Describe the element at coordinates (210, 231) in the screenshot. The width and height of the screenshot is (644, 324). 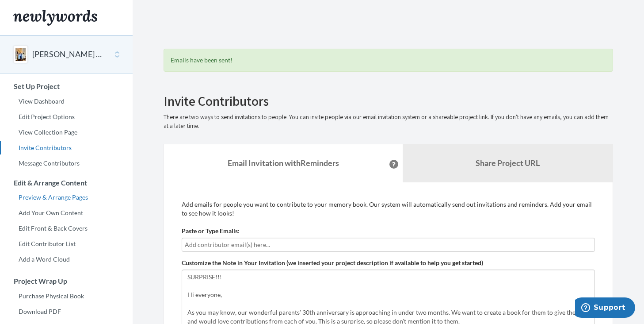
I see `label: Paste or Type Emails:` at that location.